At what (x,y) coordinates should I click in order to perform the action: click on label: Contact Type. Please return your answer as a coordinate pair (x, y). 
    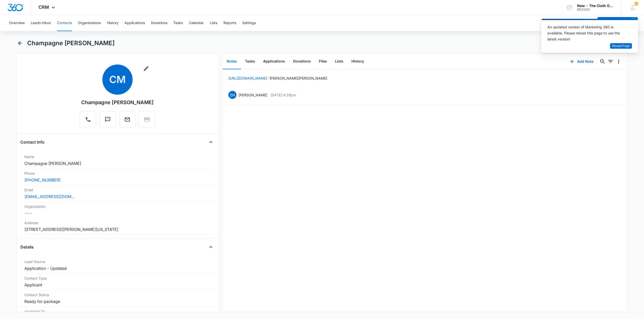
    Looking at the image, I should click on (117, 278).